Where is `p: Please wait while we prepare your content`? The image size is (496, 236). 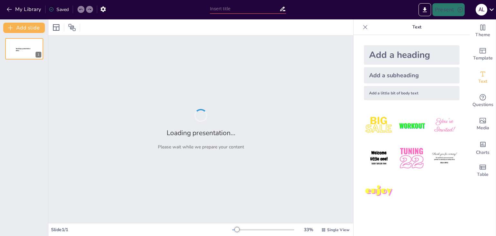 p: Please wait while we prepare your content is located at coordinates (201, 147).